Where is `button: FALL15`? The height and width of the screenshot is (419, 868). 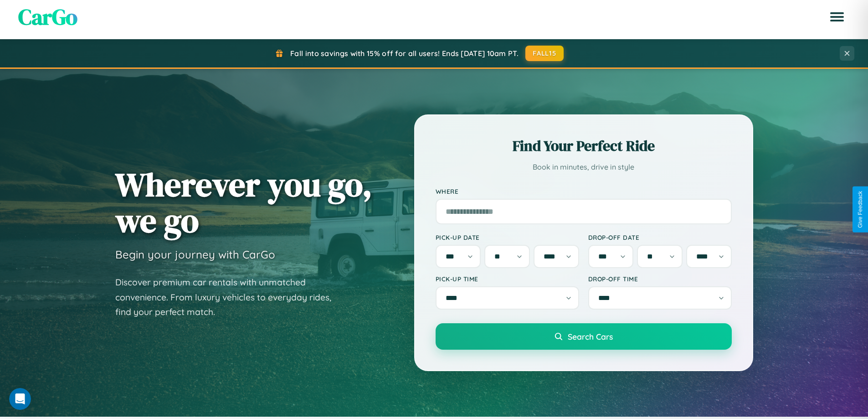
button: FALL15 is located at coordinates (545, 54).